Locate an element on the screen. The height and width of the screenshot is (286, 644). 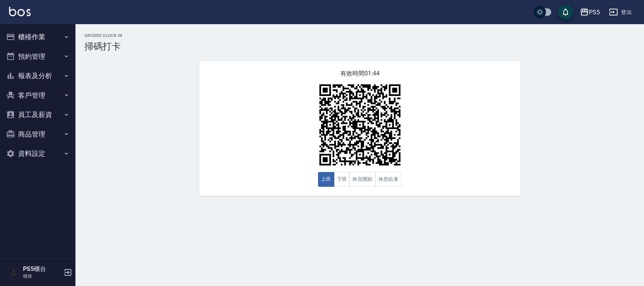
button: 登出 is located at coordinates (620, 12).